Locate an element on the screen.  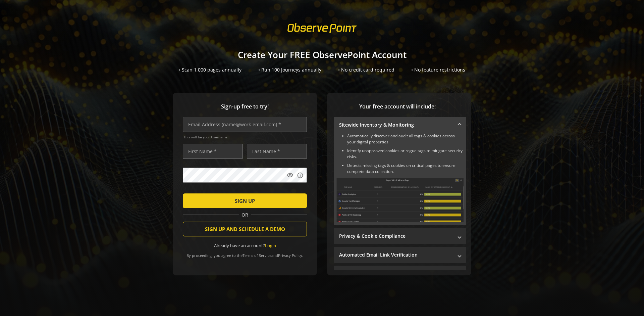
mat-expansion-panel-header: Sitewide Inventory & Monitoring is located at coordinates (400, 125).